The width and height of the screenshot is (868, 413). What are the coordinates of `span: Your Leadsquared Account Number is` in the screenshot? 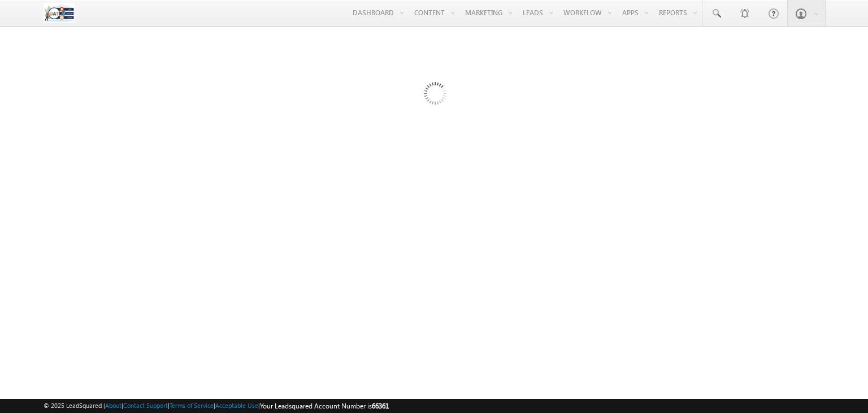 It's located at (324, 406).